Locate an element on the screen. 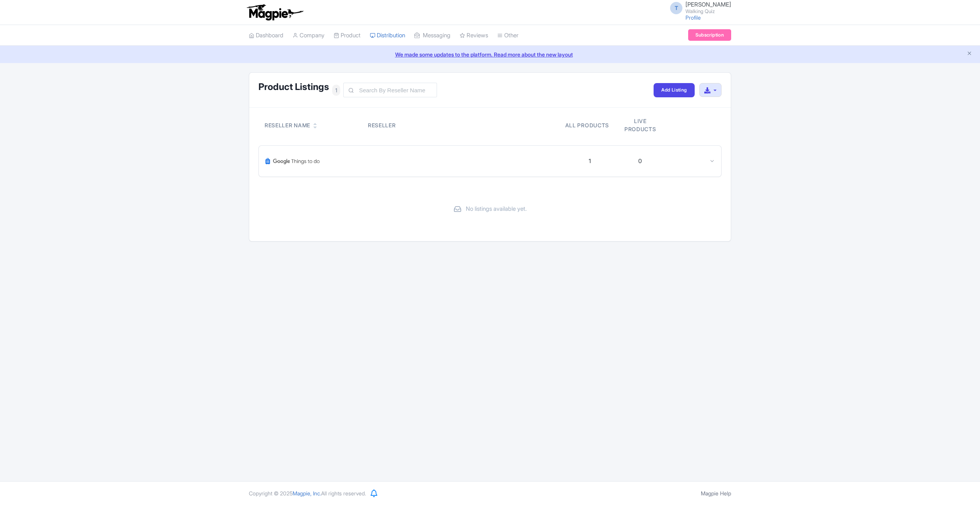  a: We made some updates to the platform. Read more about the new layout is located at coordinates (490, 55).